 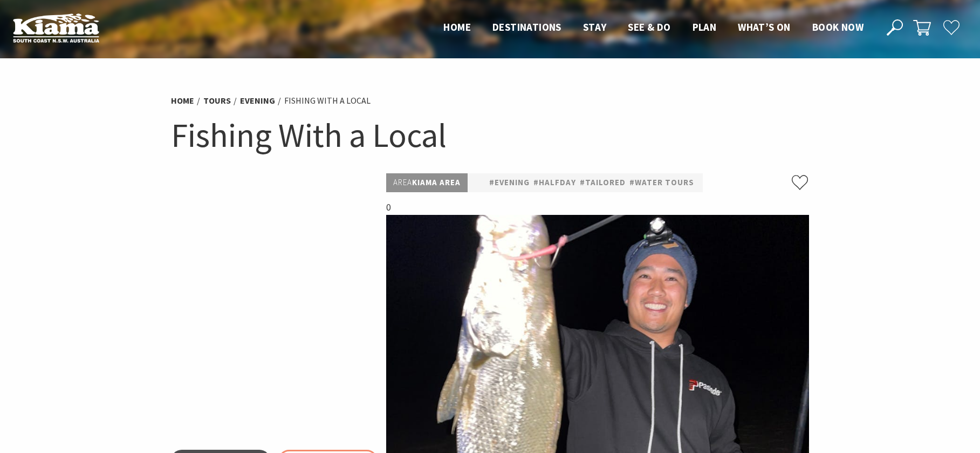 I want to click on span: What’s On, so click(x=765, y=27).